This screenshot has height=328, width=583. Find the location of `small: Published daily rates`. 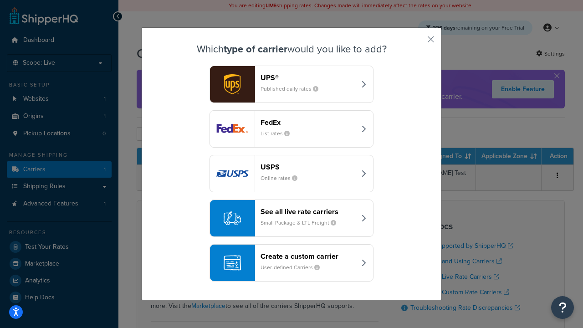

small: Published daily rates is located at coordinates (293, 89).